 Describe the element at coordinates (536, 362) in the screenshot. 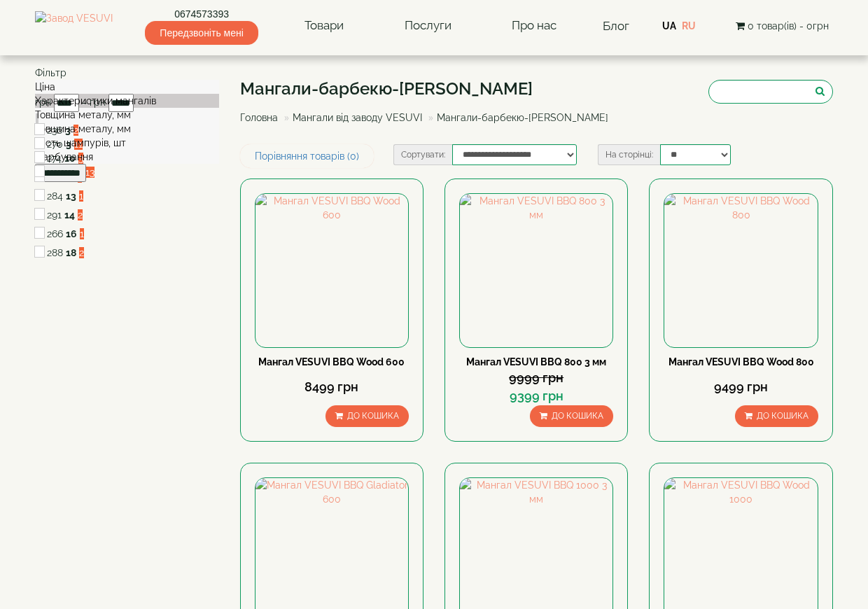

I see `a: Мангал VESUVI BBQ 800 3 мм` at that location.